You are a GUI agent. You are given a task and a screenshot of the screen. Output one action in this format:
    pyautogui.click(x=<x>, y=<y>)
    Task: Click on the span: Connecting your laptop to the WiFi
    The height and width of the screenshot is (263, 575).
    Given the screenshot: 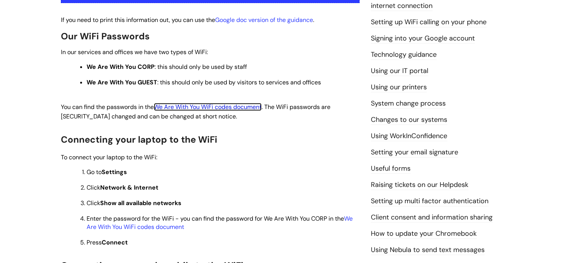 What is the action you would take?
    pyautogui.click(x=139, y=139)
    